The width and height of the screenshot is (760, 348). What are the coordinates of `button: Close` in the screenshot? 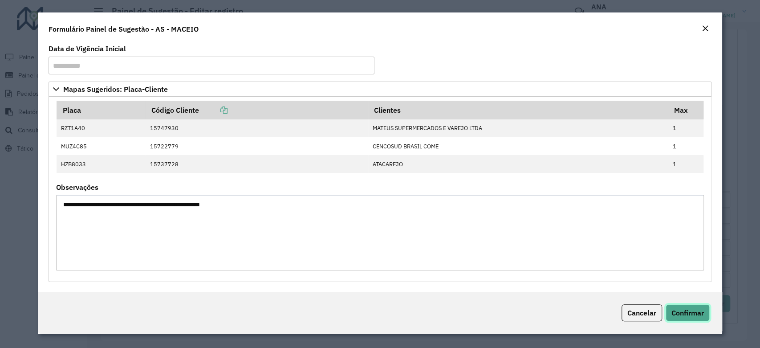 It's located at (705, 29).